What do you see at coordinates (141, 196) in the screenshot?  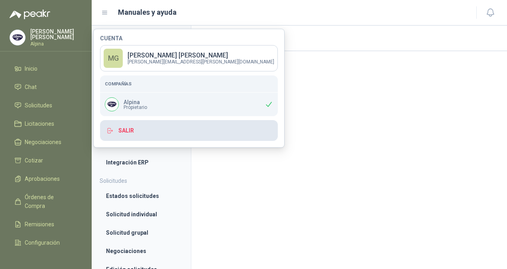 I see `li: Estados solicitudes` at bounding box center [141, 196].